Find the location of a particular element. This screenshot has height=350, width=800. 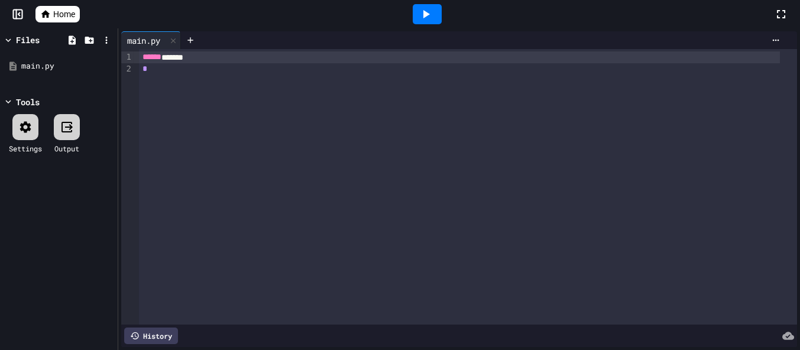

a: Home is located at coordinates (57, 14).